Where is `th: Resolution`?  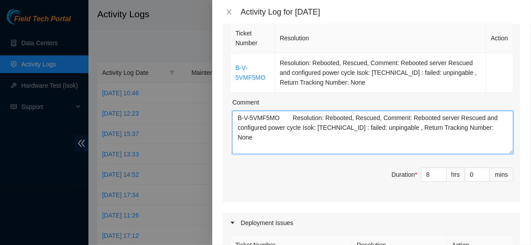
th: Resolution is located at coordinates (380, 38).